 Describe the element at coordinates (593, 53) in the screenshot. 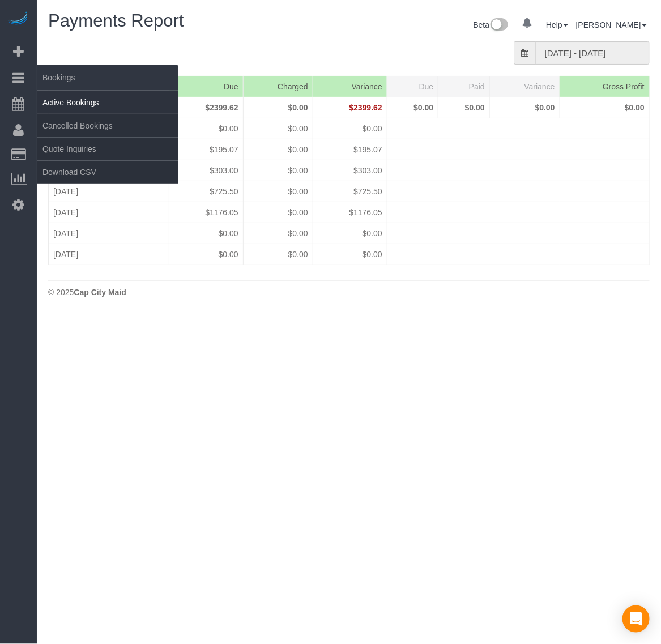

I see `input: MM/DD/YYYY` at that location.